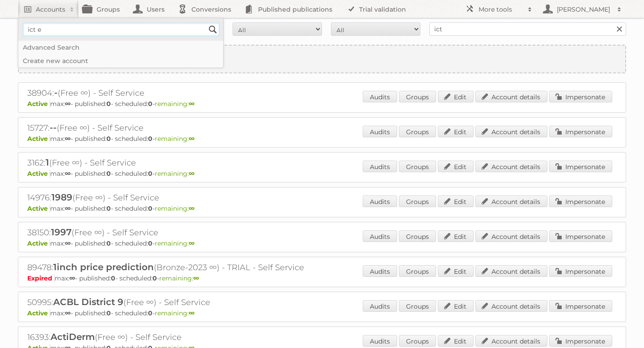 This screenshot has height=348, width=644. Describe the element at coordinates (88, 302) in the screenshot. I see `span: ACBL District 9` at that location.